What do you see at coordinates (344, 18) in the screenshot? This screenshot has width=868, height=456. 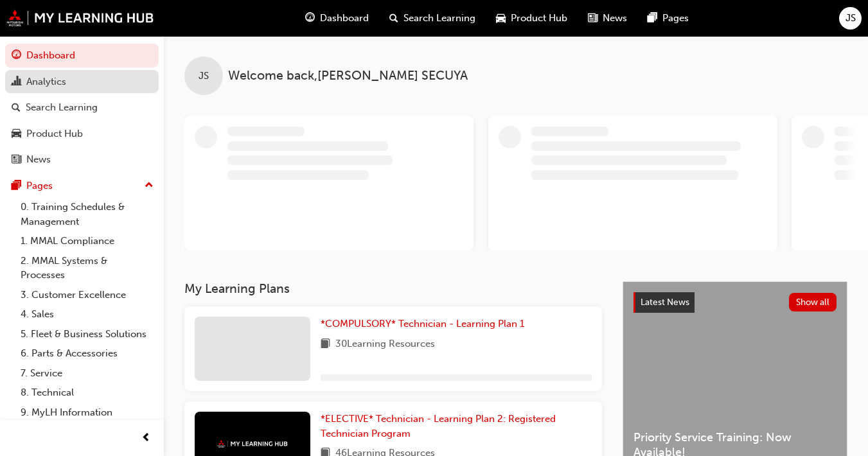 I see `span: Dashboard` at bounding box center [344, 18].